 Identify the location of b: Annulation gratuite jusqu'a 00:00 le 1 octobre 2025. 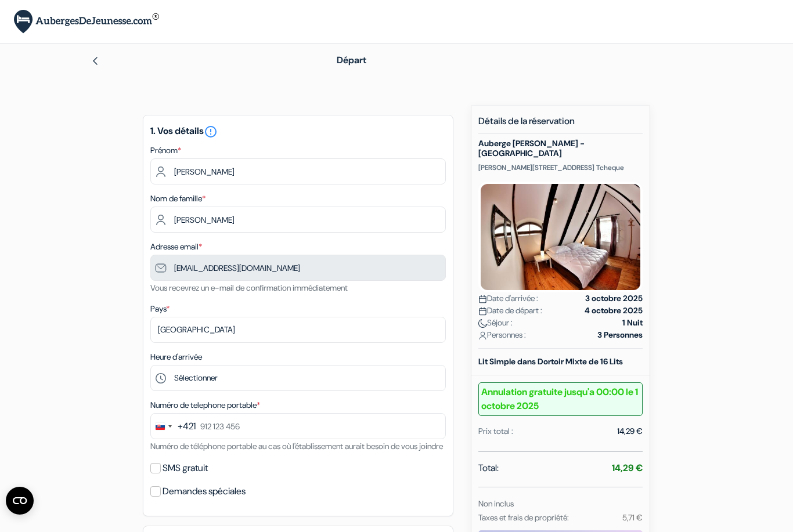
(560, 399).